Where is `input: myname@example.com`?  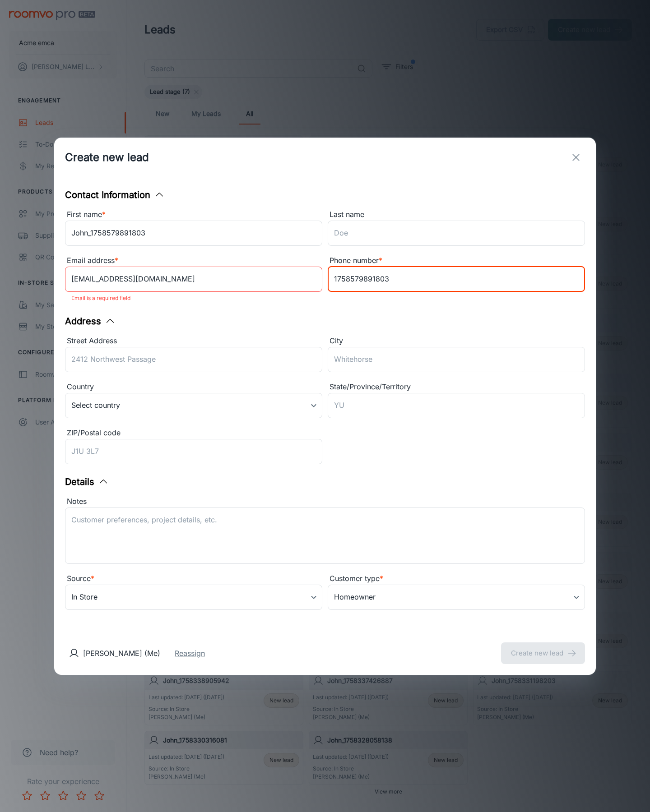
input: myname@example.com is located at coordinates (194, 279).